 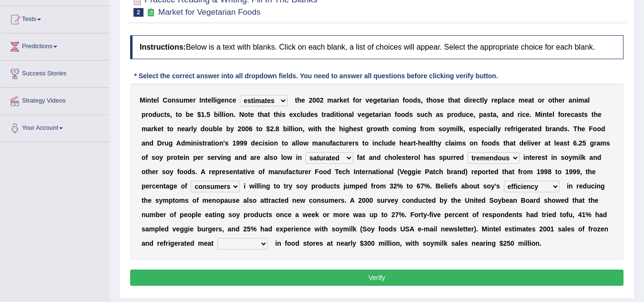 What do you see at coordinates (55, 45) in the screenshot?
I see `a: Predictions` at bounding box center [55, 45].